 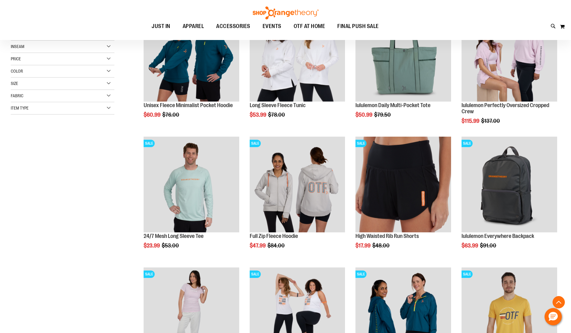 What do you see at coordinates (309, 26) in the screenshot?
I see `a: OTF AT HOME` at bounding box center [309, 26].